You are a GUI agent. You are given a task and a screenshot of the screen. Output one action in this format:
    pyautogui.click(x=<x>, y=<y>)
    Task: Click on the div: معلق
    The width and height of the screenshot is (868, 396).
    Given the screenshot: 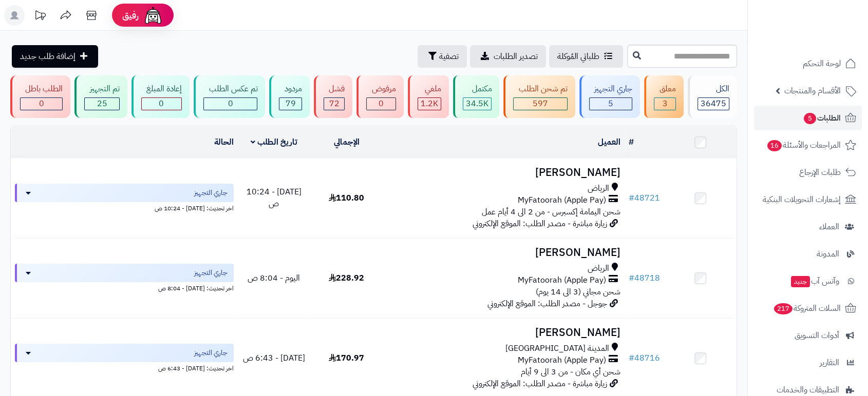 What is the action you would take?
    pyautogui.click(x=664, y=88)
    